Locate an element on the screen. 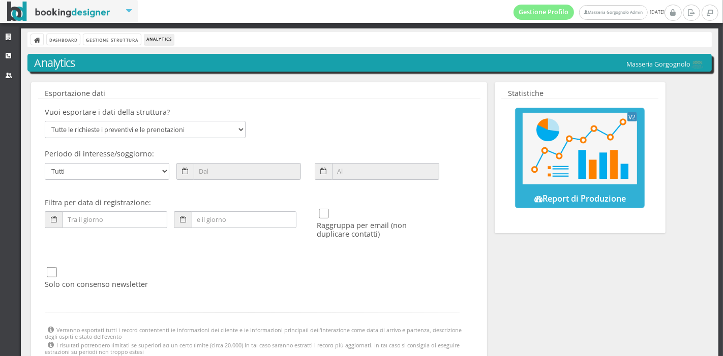  input: Tra il giorno is located at coordinates (115, 220).